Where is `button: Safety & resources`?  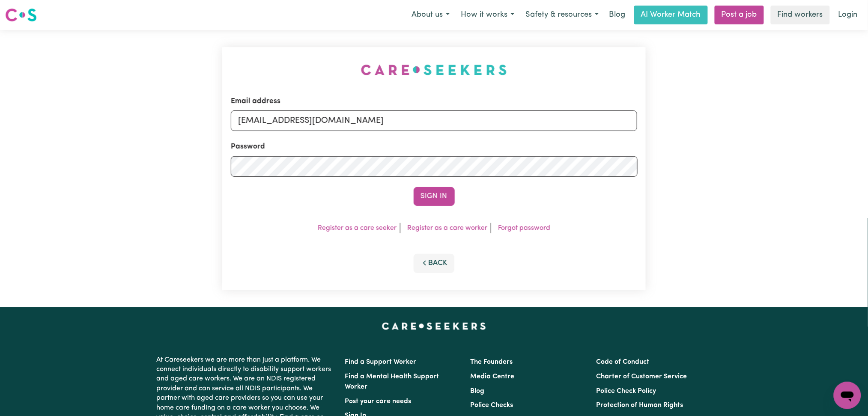 button: Safety & resources is located at coordinates (562, 15).